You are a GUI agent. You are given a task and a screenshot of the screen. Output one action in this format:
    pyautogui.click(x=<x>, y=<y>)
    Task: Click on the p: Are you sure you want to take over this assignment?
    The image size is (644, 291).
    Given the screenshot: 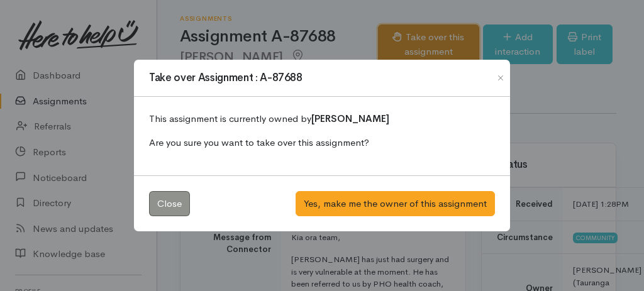 What is the action you would take?
    pyautogui.click(x=322, y=143)
    